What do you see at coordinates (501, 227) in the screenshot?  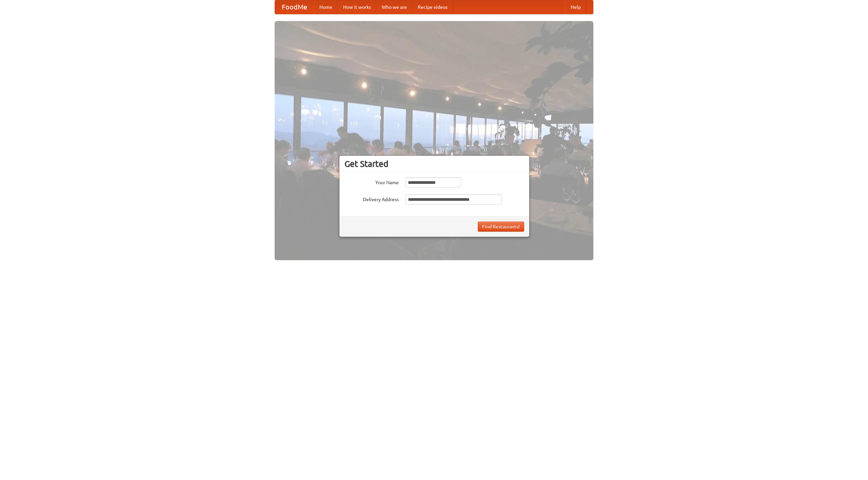 I see `button: Find Restaurants!` at bounding box center [501, 227].